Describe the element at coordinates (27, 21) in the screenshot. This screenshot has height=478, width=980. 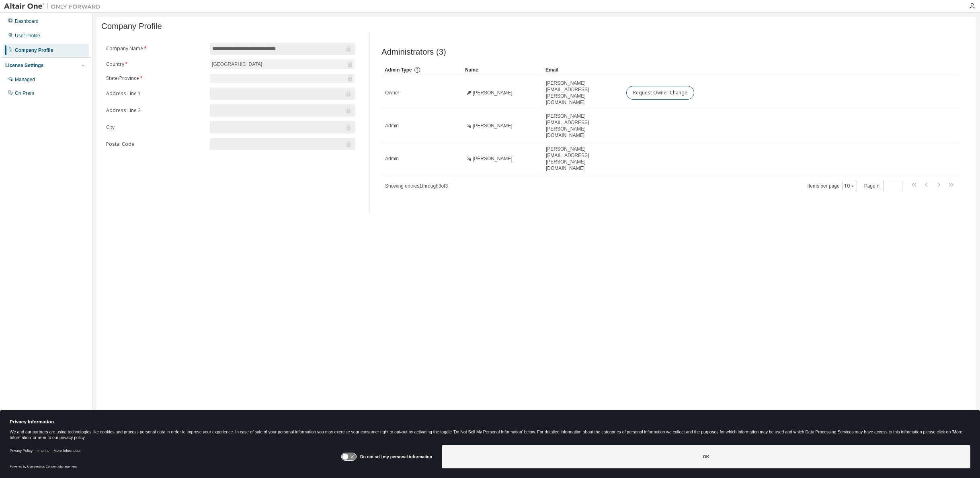
I see `div: Dashboard` at that location.